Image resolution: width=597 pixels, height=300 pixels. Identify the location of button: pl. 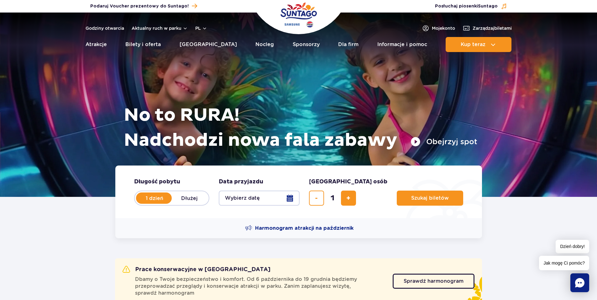
(201, 28).